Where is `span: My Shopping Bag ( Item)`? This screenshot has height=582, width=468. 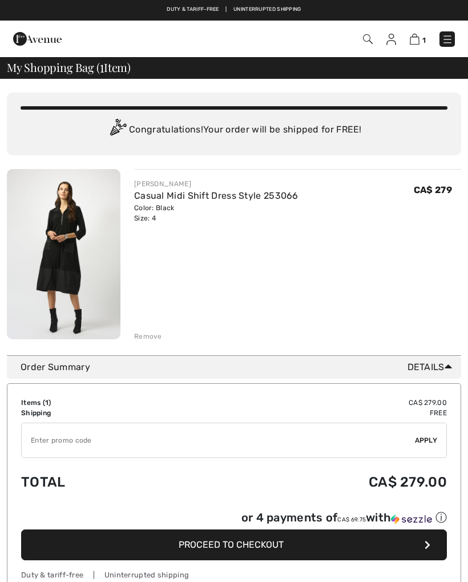
span: My Shopping Bag ( Item) is located at coordinates (69, 67).